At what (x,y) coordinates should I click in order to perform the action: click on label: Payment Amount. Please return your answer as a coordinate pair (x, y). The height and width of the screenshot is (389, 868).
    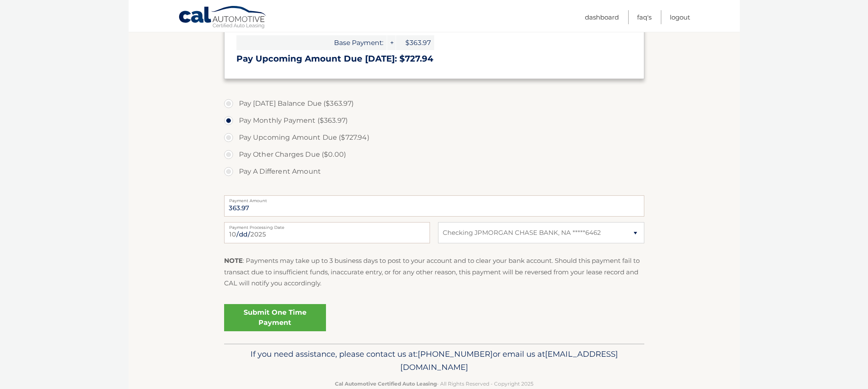
    Looking at the image, I should click on (434, 199).